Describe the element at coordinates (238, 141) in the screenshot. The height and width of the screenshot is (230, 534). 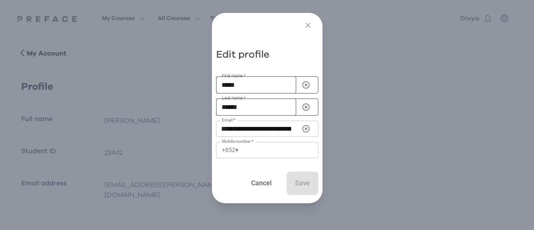
I see `label: Mobile number *` at that location.